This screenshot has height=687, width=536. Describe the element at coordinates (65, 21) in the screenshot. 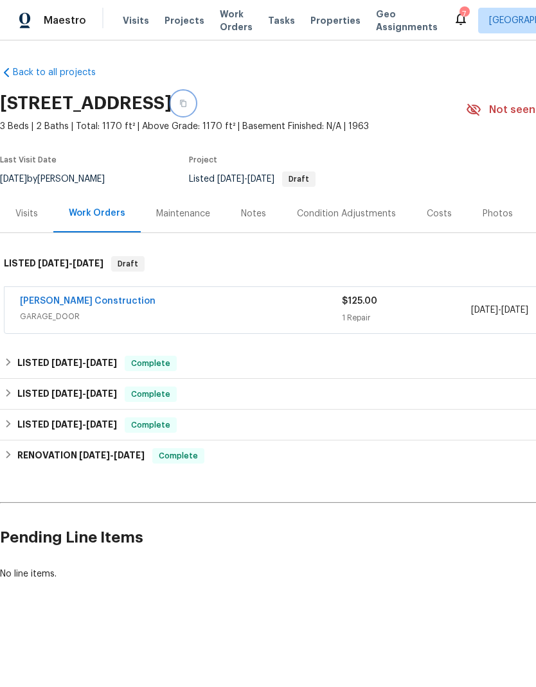

I see `span: Maestro` at that location.